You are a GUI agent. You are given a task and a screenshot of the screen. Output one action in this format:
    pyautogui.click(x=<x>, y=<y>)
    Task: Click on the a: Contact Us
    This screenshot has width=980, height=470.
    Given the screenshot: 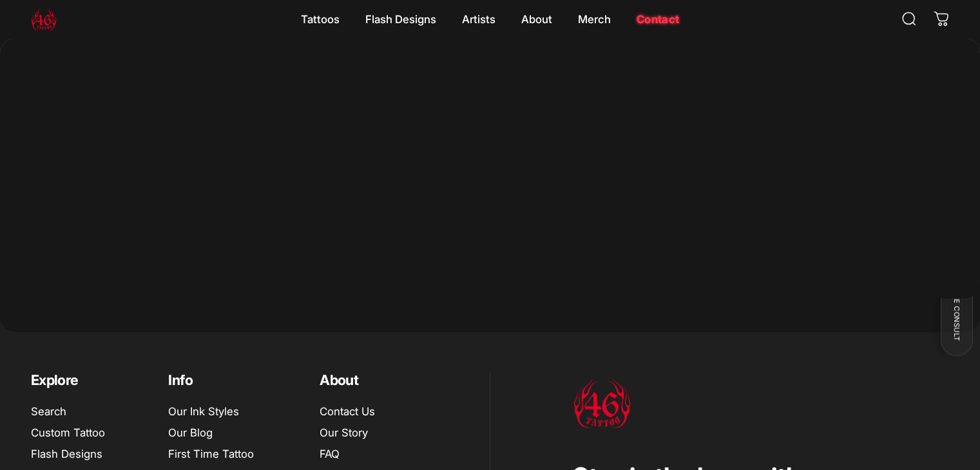 What is the action you would take?
    pyautogui.click(x=347, y=411)
    